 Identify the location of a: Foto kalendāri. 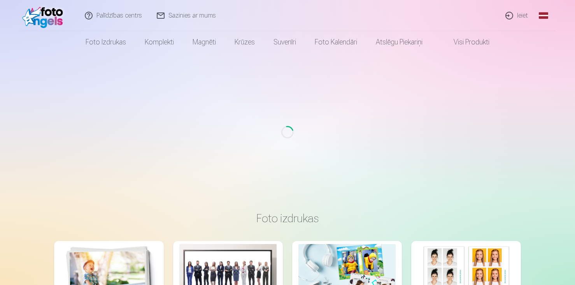
(336, 42).